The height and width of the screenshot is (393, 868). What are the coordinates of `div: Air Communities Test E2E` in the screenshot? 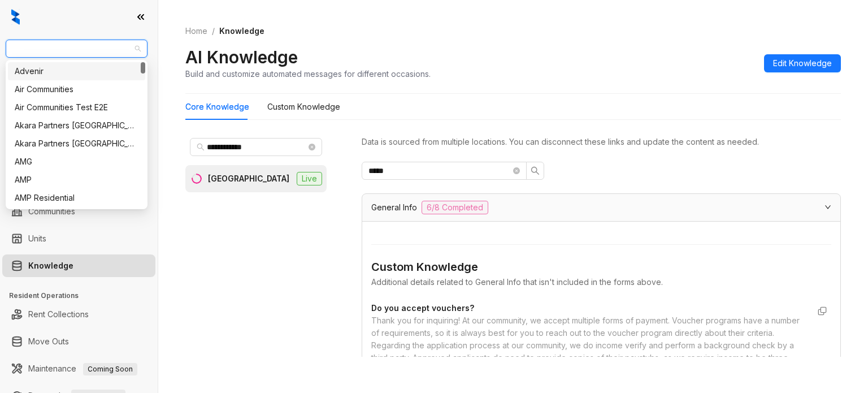 It's located at (76, 107).